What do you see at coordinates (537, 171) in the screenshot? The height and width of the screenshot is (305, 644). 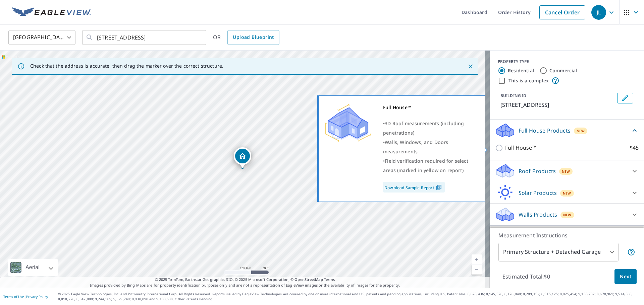 I see `p: Roof Products` at bounding box center [537, 171].